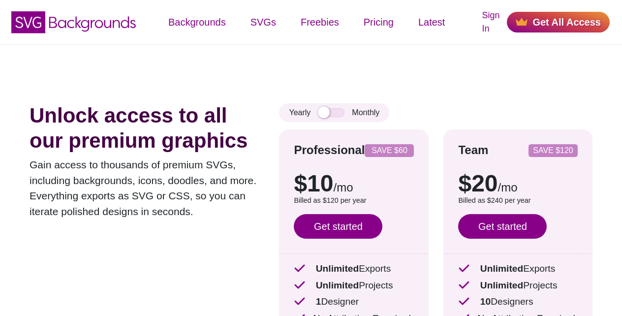  What do you see at coordinates (431, 22) in the screenshot?
I see `a: Latest` at bounding box center [431, 22].